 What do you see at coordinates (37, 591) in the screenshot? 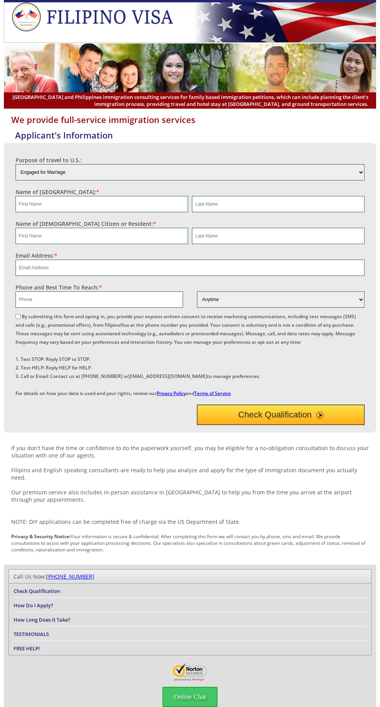
I see `a: Check Qualification` at bounding box center [37, 591].